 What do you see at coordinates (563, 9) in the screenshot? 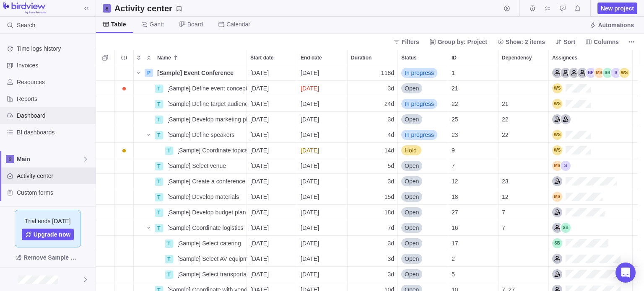
I see `a: Approval requests` at bounding box center [563, 9].